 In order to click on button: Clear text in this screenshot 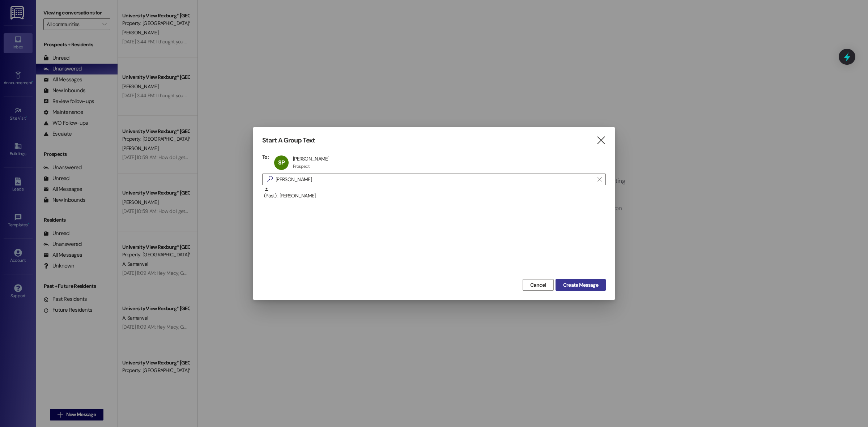, I will do `click(599, 179)`.